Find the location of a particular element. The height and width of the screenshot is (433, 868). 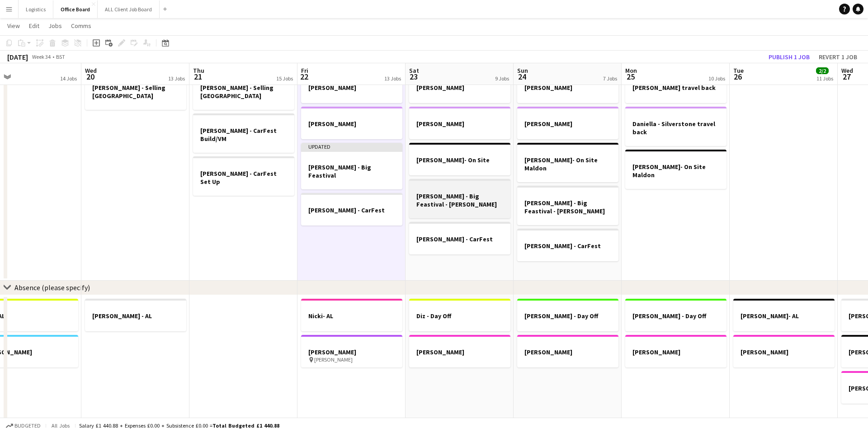

button: Revert 1 job is located at coordinates (838, 57).